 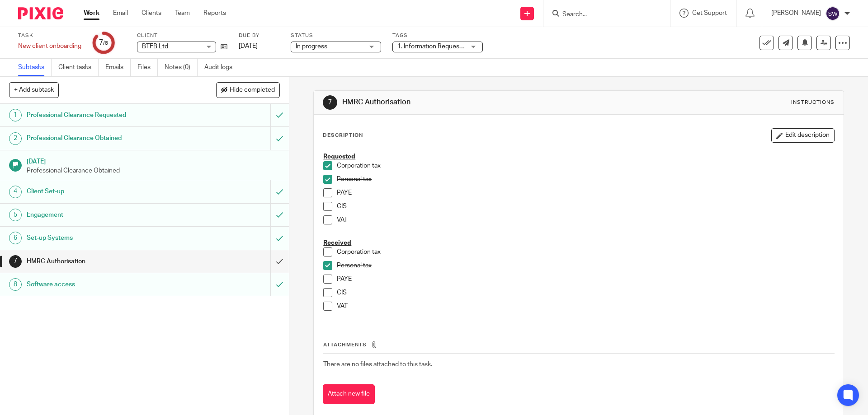 I want to click on h1: Engagement, so click(x=105, y=215).